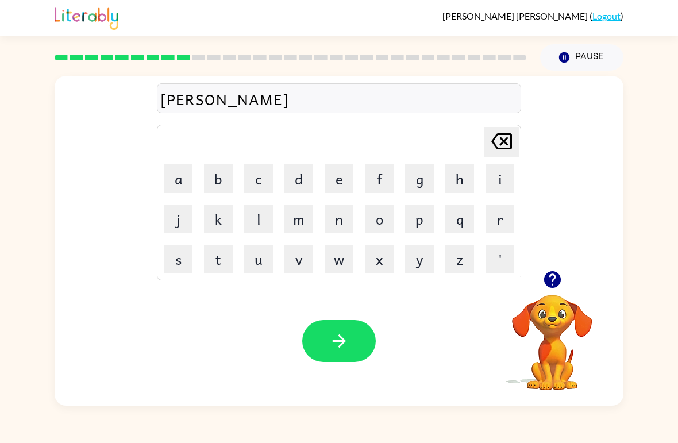  What do you see at coordinates (258, 259) in the screenshot?
I see `button: u` at bounding box center [258, 259].